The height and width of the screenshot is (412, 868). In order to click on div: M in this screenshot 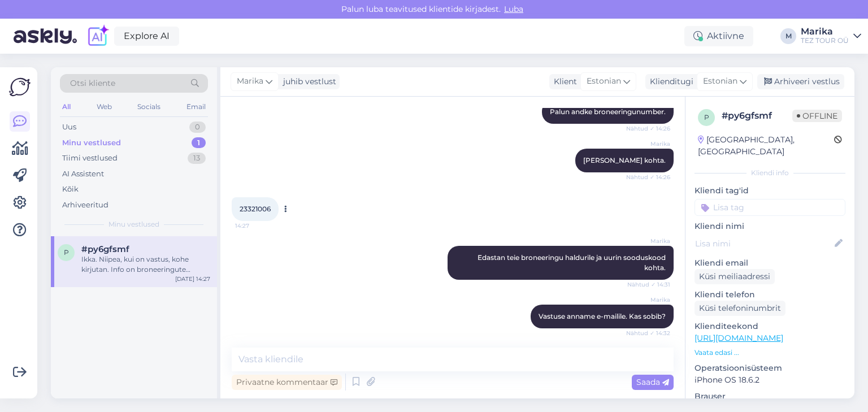, I will do `click(789, 36)`.